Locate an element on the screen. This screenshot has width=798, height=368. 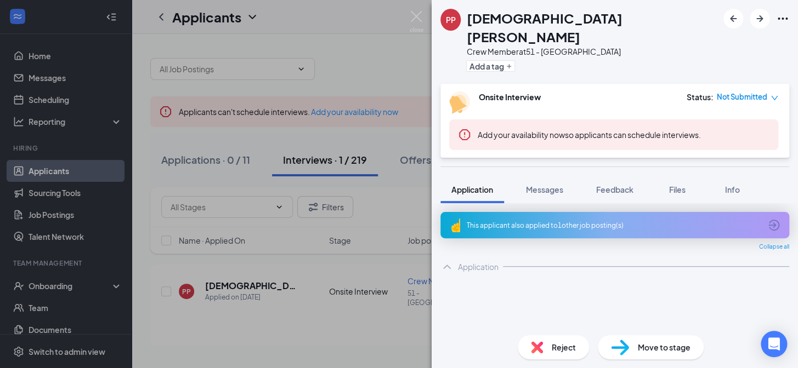
span: down is located at coordinates (774, 98).